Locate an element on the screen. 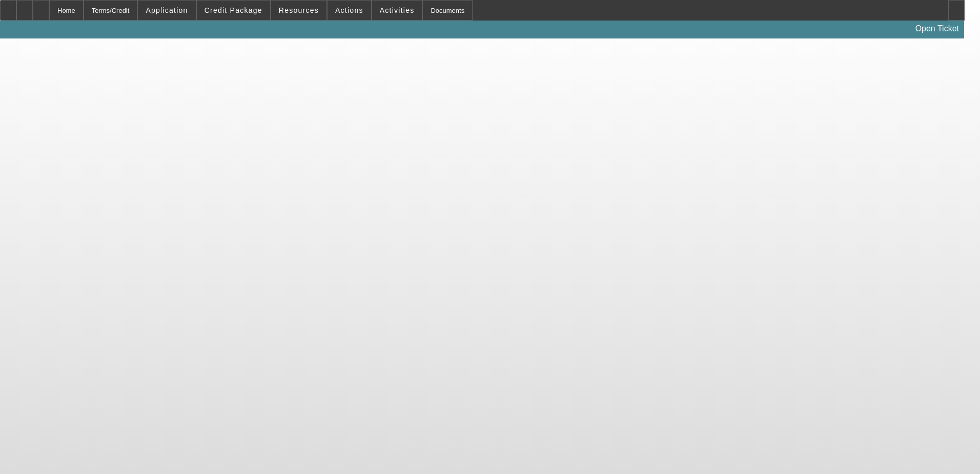  span: Credit Package is located at coordinates (233, 10).